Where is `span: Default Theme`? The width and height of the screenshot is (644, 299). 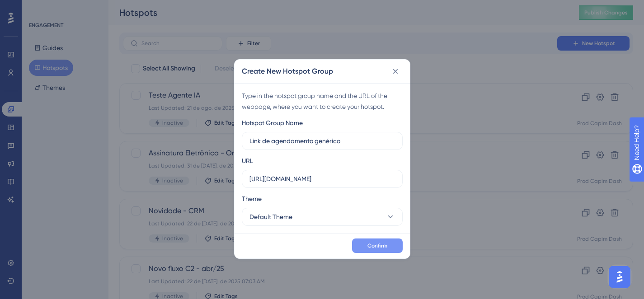 span: Default Theme is located at coordinates (270, 217).